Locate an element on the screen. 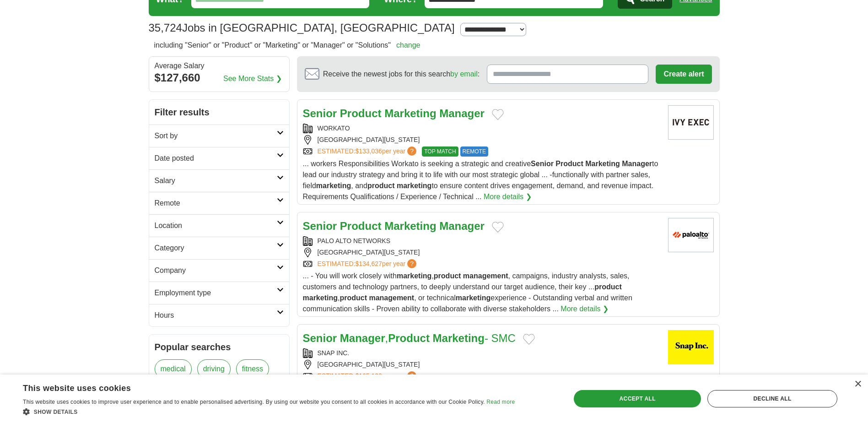 Image resolution: width=868 pixels, height=423 pixels. img: Palo Alto Networks logo is located at coordinates (691, 235).